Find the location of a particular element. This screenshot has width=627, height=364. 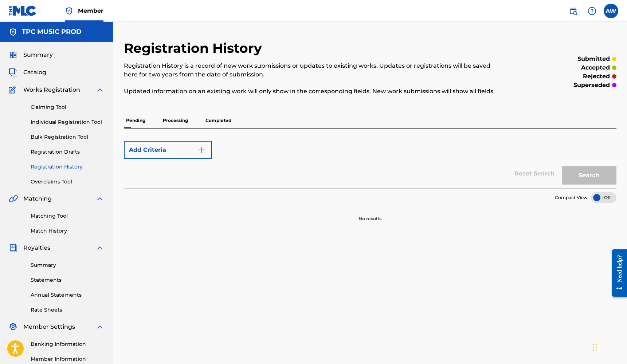

img: search is located at coordinates (573, 11).